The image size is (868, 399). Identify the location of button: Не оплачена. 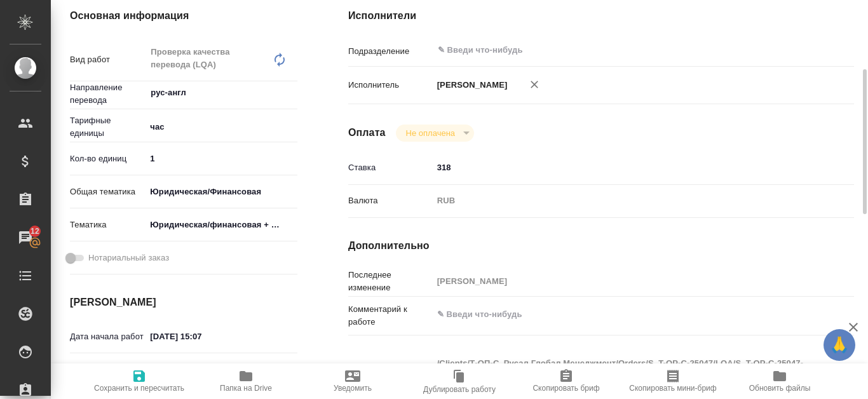
(430, 133).